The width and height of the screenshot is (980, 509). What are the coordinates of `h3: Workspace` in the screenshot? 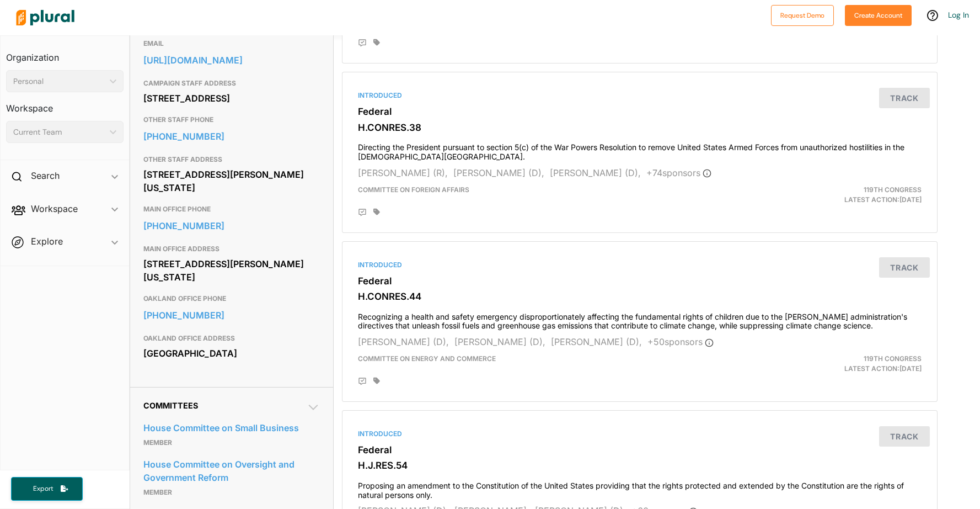 It's located at (65, 104).